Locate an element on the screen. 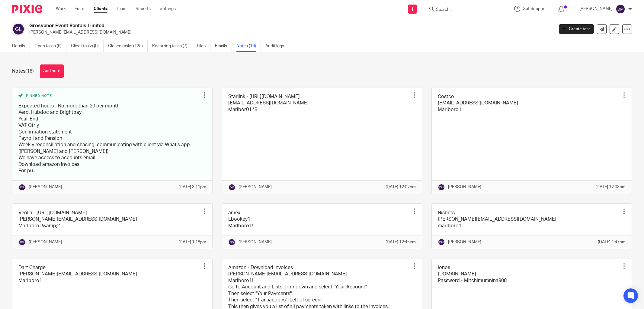 The height and width of the screenshot is (309, 644). a: Audit logs is located at coordinates (277, 46).